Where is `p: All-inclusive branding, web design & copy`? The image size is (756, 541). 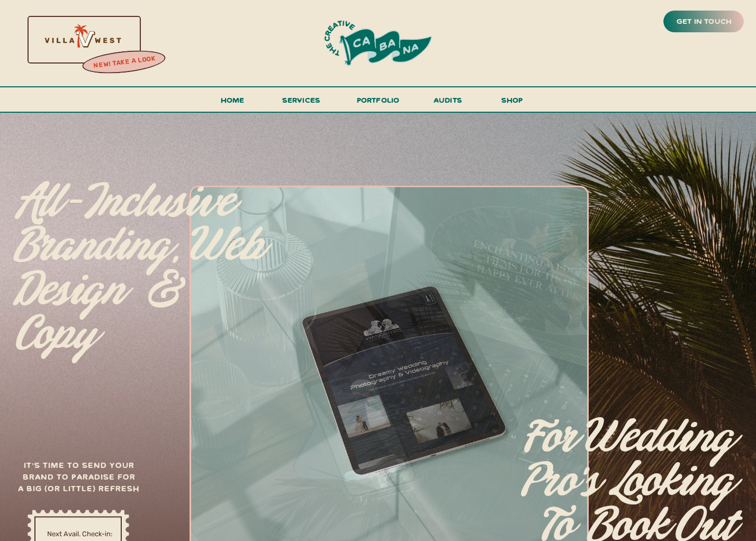
p: All-inclusive branding, web design & copy is located at coordinates (142, 255).